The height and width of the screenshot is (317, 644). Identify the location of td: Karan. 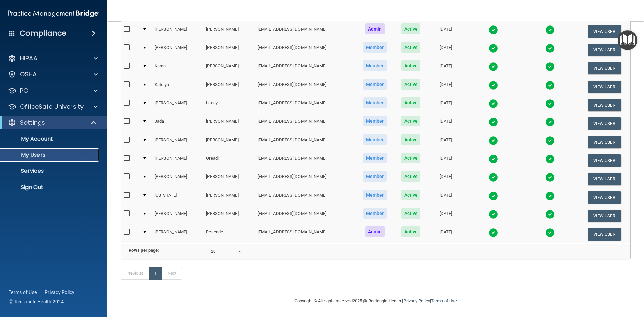
(177, 68).